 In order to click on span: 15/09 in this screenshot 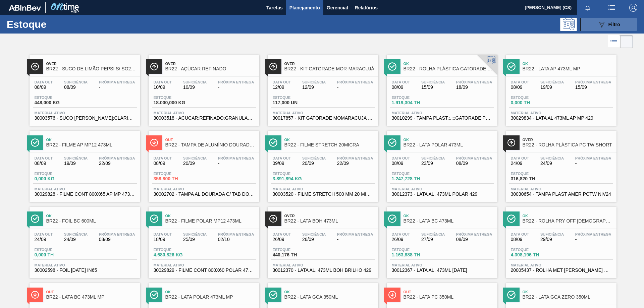, I will do `click(433, 87)`.